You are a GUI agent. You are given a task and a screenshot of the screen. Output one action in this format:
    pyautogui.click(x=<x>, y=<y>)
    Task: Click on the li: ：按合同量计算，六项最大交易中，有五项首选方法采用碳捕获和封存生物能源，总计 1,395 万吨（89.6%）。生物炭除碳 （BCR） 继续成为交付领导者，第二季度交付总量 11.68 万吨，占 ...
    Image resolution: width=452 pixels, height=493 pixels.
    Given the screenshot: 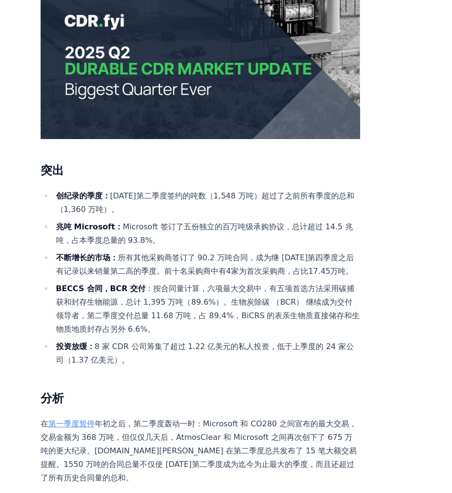 What is the action you would take?
    pyautogui.click(x=207, y=309)
    